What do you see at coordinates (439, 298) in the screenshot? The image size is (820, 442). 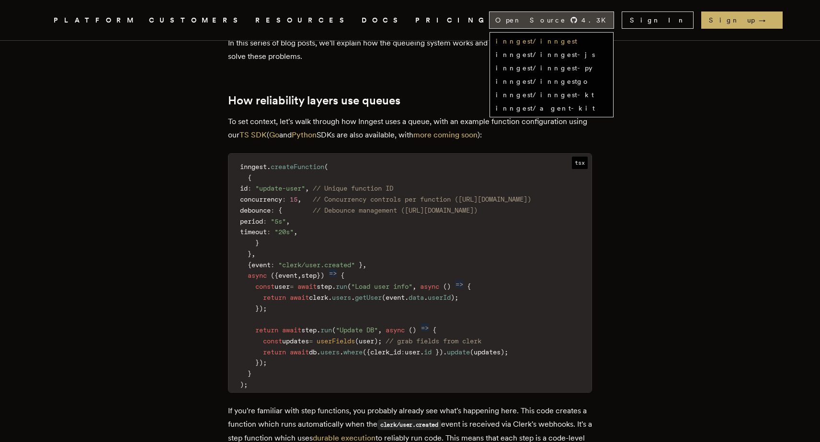 I see `span: userId` at bounding box center [439, 298].